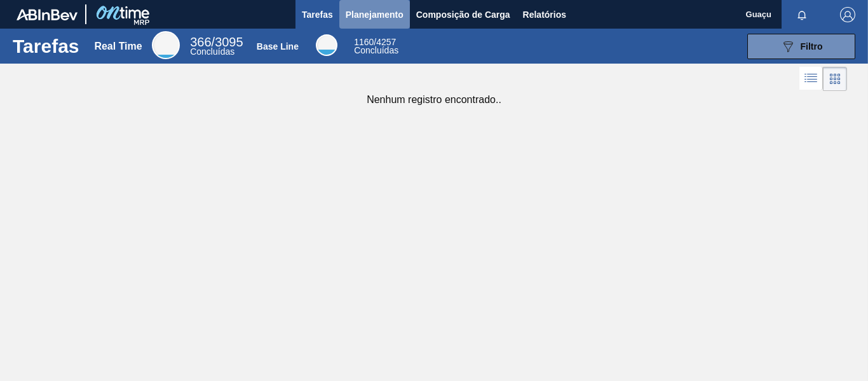 The width and height of the screenshot is (868, 381). I want to click on div: Visão em Lista, so click(811, 79).